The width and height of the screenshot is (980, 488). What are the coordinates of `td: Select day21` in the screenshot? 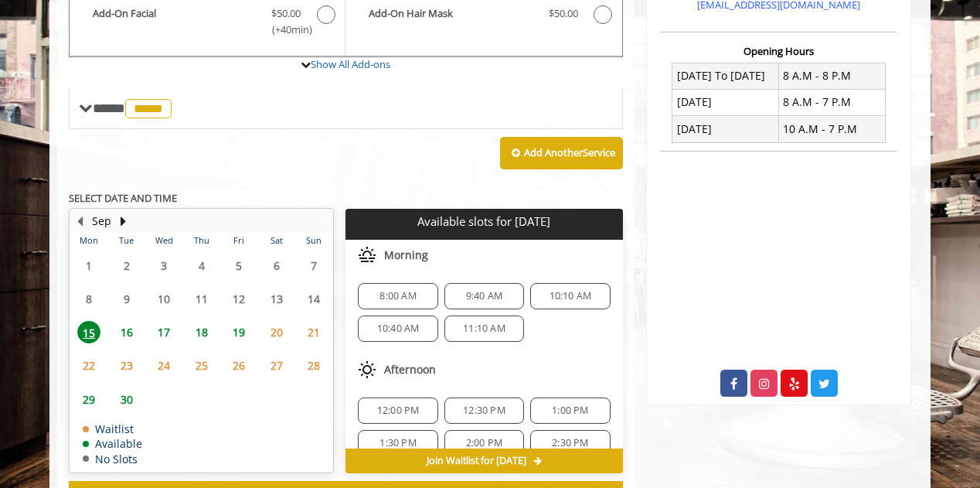 It's located at (314, 331).